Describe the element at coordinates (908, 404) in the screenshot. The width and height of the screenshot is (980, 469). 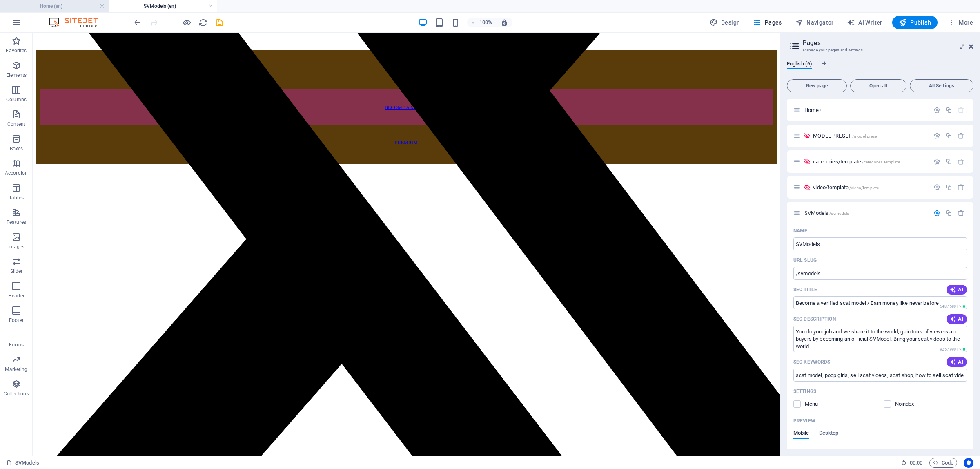
I see `p: Instruct search engines to exclude this page from search results.` at that location.